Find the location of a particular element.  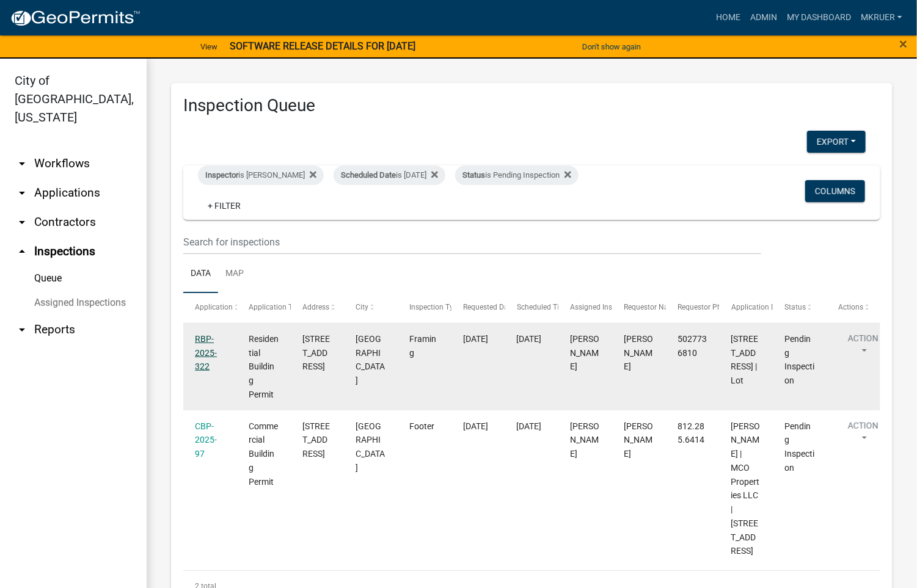

span: 3017 CHARLESTOWN PIKE is located at coordinates (316, 440).